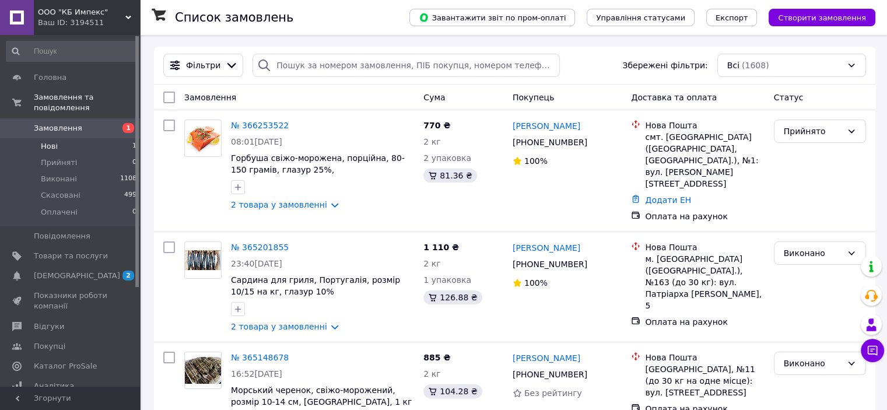 This screenshot has width=887, height=410. Describe the element at coordinates (49, 146) in the screenshot. I see `span: Нові` at that location.